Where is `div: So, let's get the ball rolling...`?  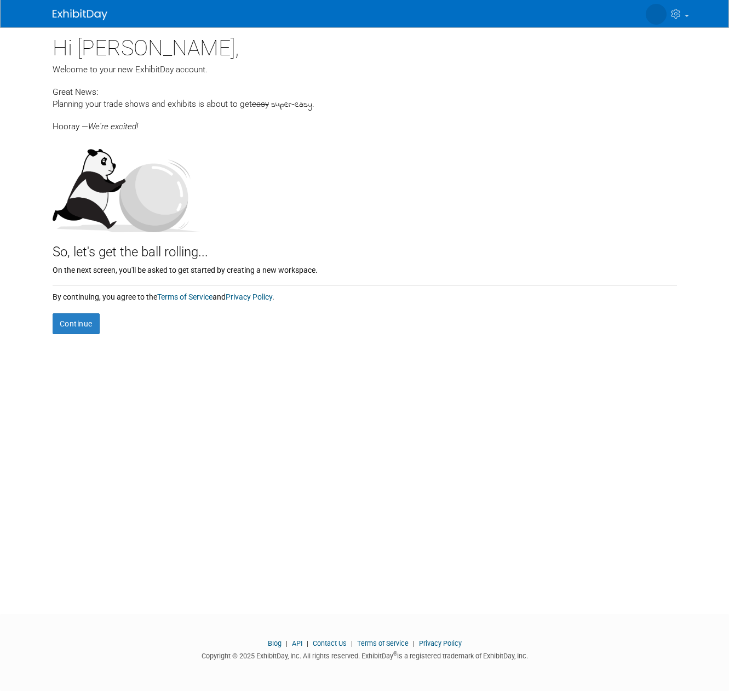
div: So, let's get the ball rolling... is located at coordinates (364, 247).